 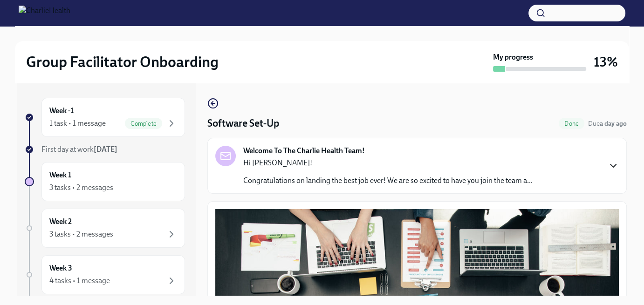 What do you see at coordinates (607, 123) in the screenshot?
I see `span: Due` at bounding box center [607, 123].